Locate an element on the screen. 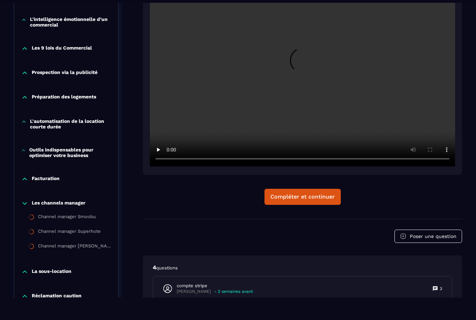  div: Channel manager Superhote is located at coordinates (69, 232).